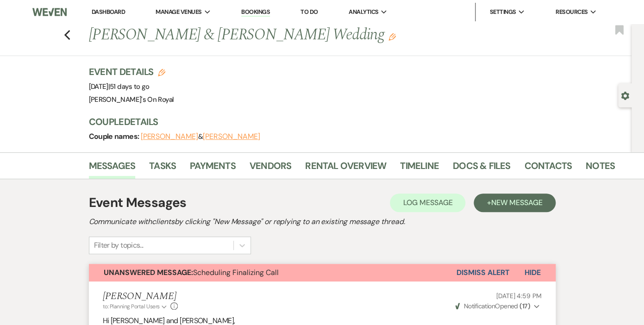  Describe the element at coordinates (525, 306) in the screenshot. I see `strong: ( 17 )` at that location.